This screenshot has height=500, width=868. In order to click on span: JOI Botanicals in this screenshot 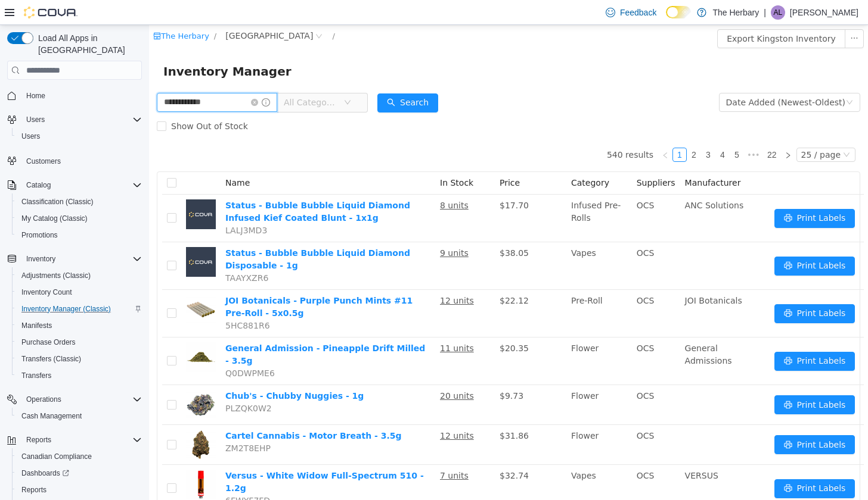, I will do `click(565, 276)`.